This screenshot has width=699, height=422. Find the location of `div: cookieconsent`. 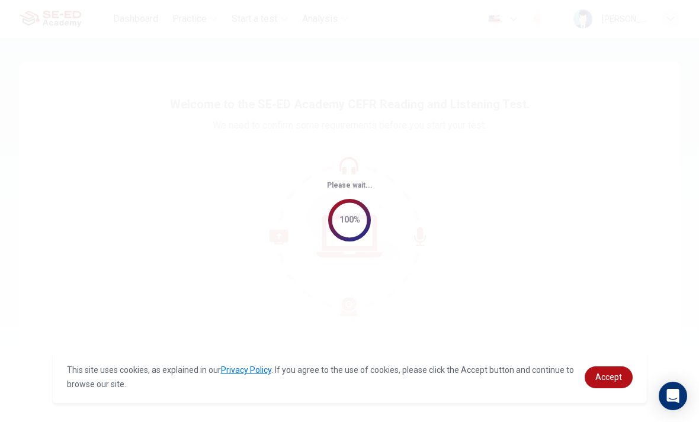

div: cookieconsent is located at coordinates (349, 377).